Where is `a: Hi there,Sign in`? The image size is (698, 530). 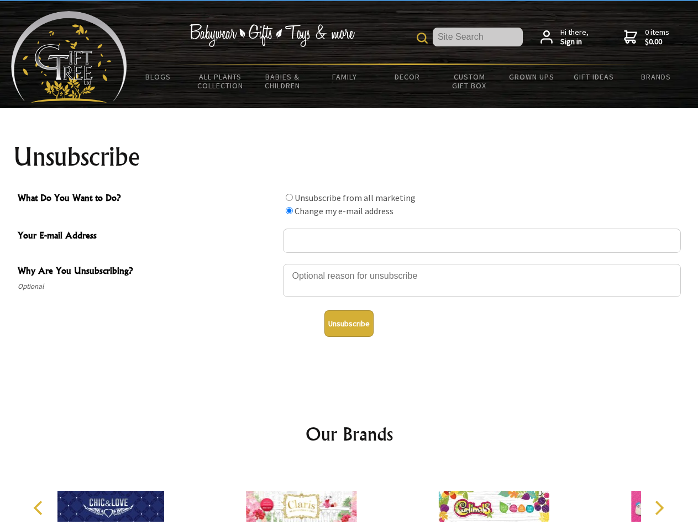 a: Hi there,Sign in is located at coordinates (564, 37).